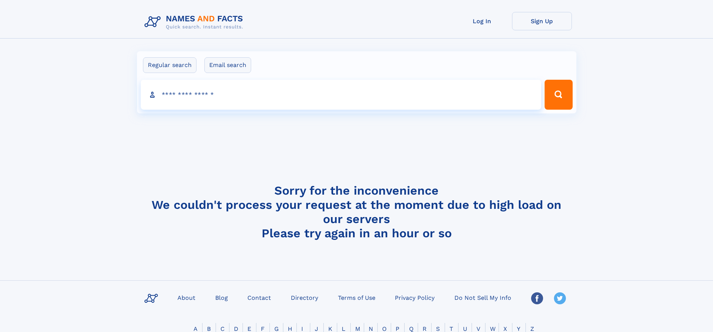 This screenshot has width=713, height=332. Describe the element at coordinates (259, 297) in the screenshot. I see `a: Contact` at that location.